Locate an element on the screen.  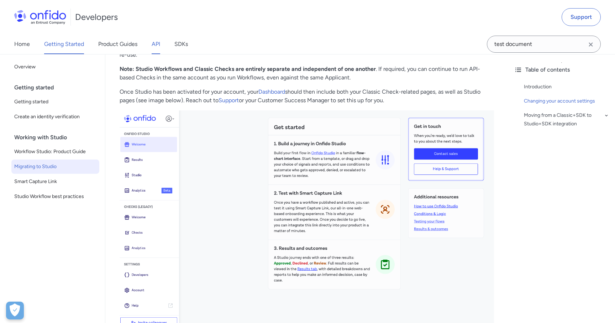
a: Dashboard is located at coordinates (271, 91).